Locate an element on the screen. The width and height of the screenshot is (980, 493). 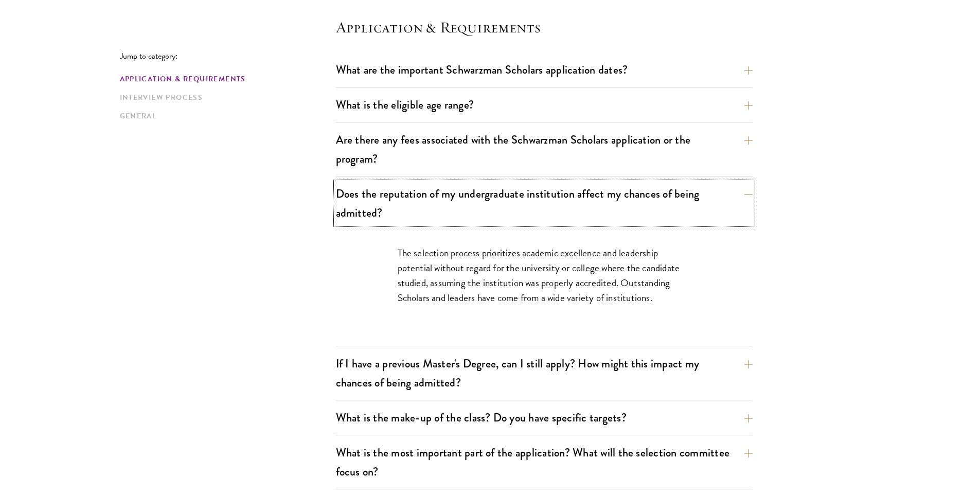
button: What is the most important part of the application? What will the selection committee focus on? is located at coordinates (544, 462).